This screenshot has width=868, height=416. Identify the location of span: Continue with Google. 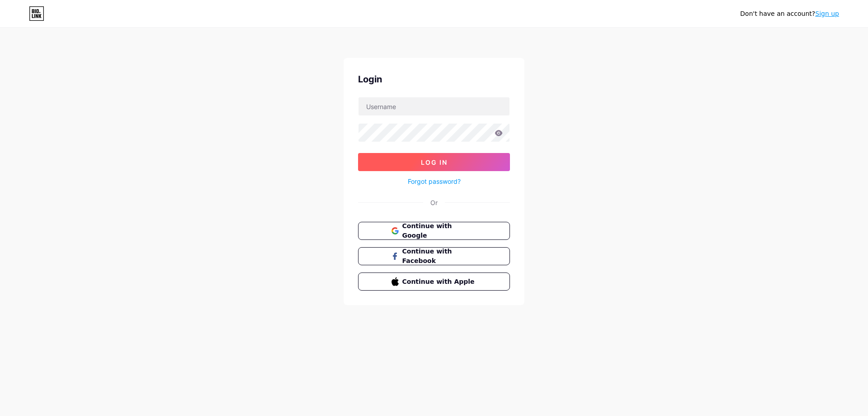
(440, 230).